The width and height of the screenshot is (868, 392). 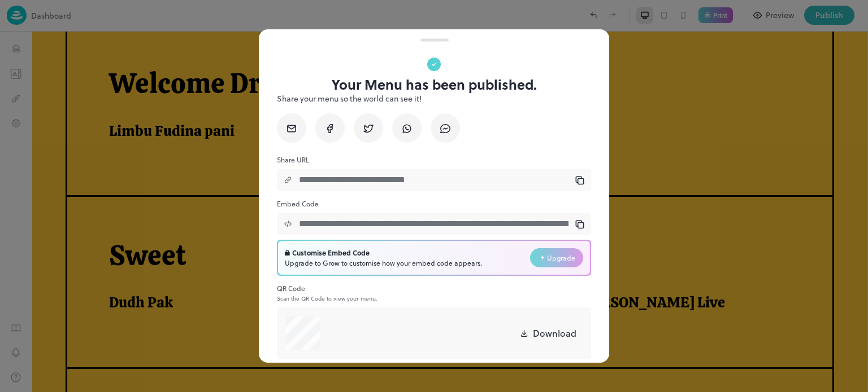 What do you see at coordinates (109, 271) in the screenshot?
I see `span: Dudh Pak` at bounding box center [109, 271].